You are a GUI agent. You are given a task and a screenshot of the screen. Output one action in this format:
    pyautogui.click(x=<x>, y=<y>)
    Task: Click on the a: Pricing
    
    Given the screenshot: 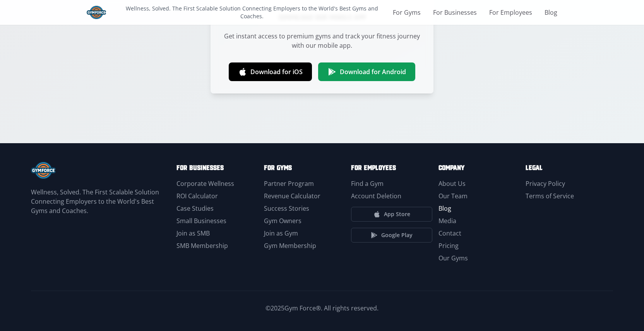 What is the action you would take?
    pyautogui.click(x=449, y=245)
    